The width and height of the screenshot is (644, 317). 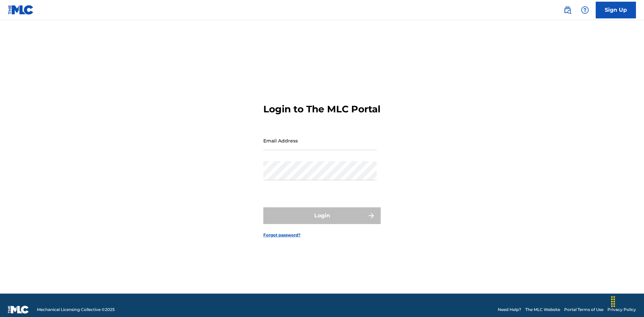 What do you see at coordinates (585, 10) in the screenshot?
I see `img: help` at bounding box center [585, 10].